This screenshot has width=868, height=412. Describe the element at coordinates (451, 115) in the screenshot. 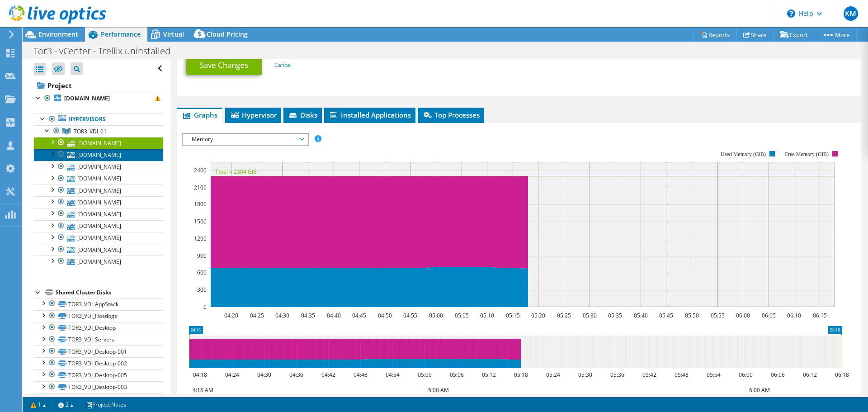

I see `span: Top Processes` at that location.